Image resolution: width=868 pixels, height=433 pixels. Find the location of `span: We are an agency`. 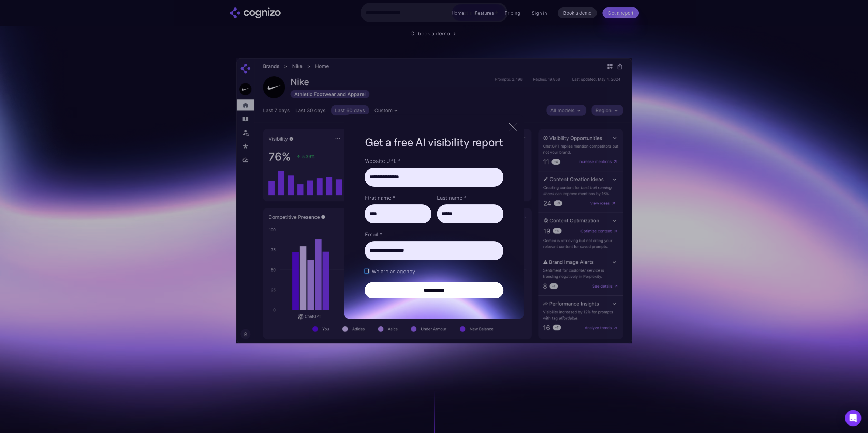

span: We are an agency is located at coordinates (393, 272).